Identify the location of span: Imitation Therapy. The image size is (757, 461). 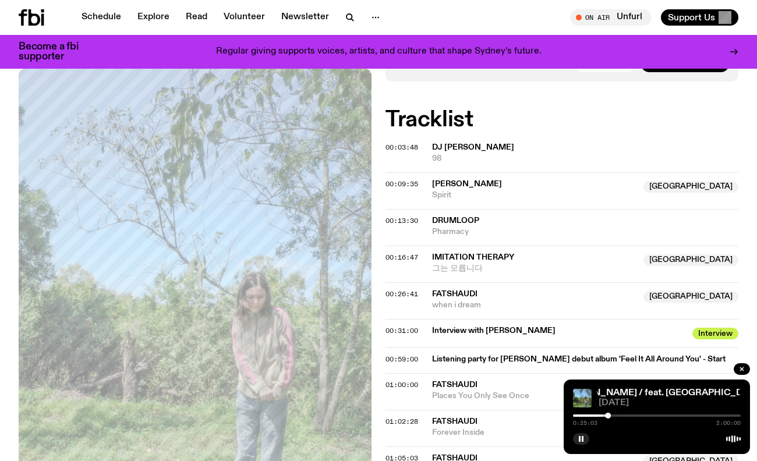
(473, 257).